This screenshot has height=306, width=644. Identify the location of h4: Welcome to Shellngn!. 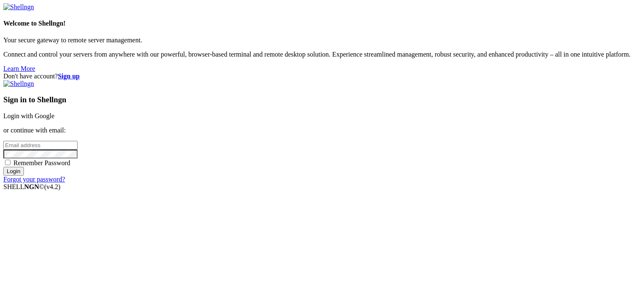
(322, 24).